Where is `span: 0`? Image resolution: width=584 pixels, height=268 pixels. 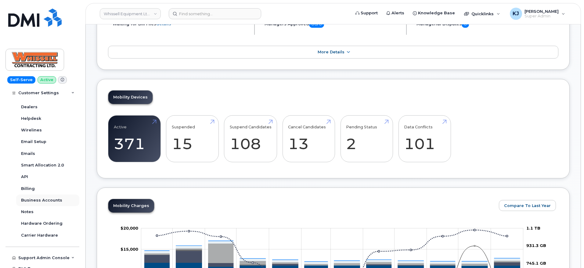
span: 0 is located at coordinates (465, 24).